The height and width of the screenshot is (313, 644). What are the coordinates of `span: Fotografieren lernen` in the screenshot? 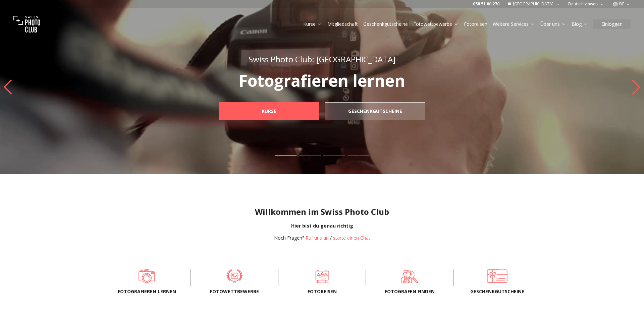 It's located at (147, 292).